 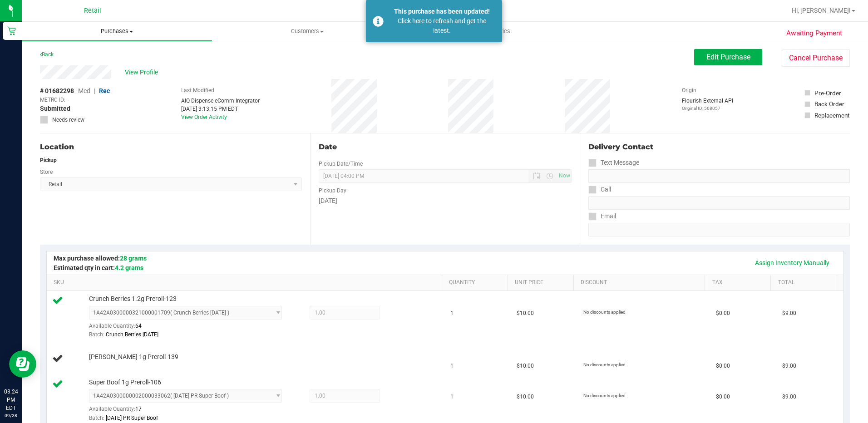 What do you see at coordinates (729, 57) in the screenshot?
I see `span: Edit Purchase` at bounding box center [729, 57].